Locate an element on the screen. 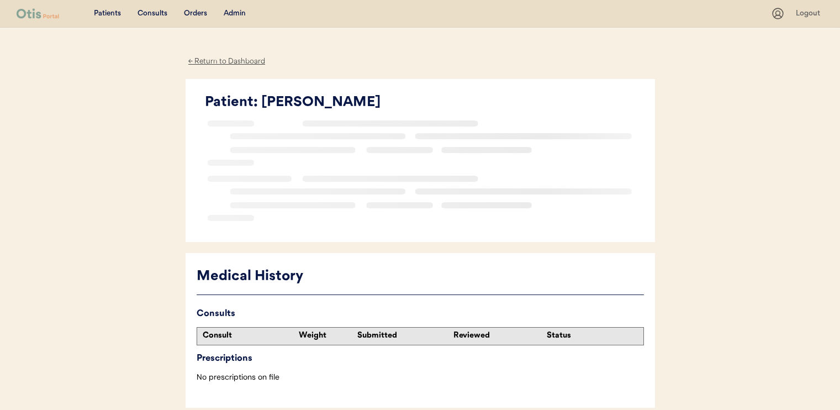 This screenshot has height=410, width=840. div: Consult is located at coordinates (248, 336).